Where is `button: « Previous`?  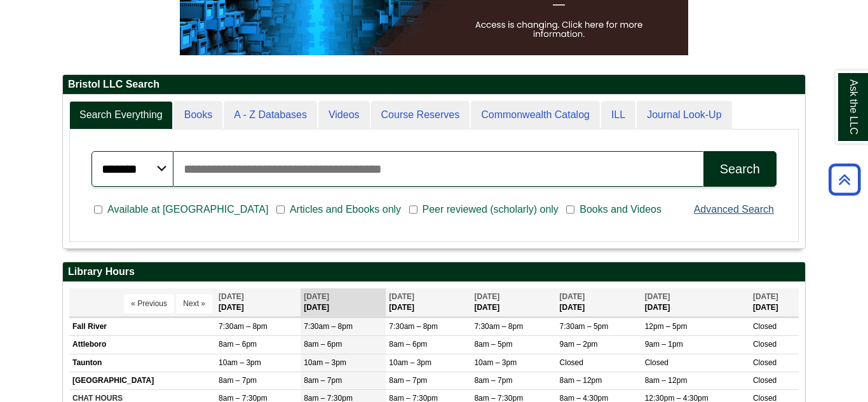
button: « Previous is located at coordinates (148, 303).